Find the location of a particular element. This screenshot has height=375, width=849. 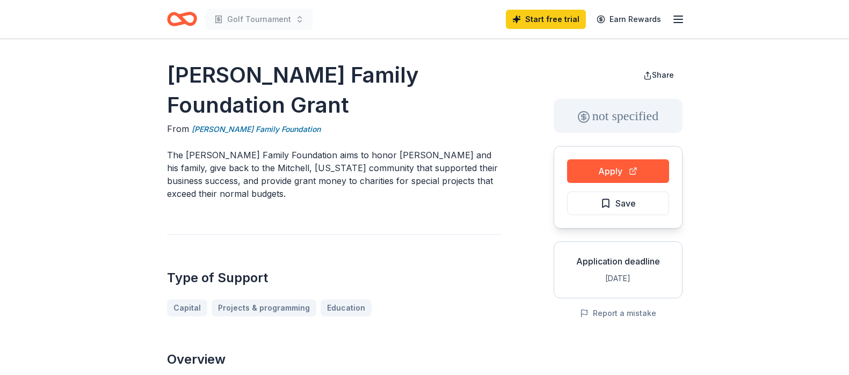

button: Apply is located at coordinates (618, 171).